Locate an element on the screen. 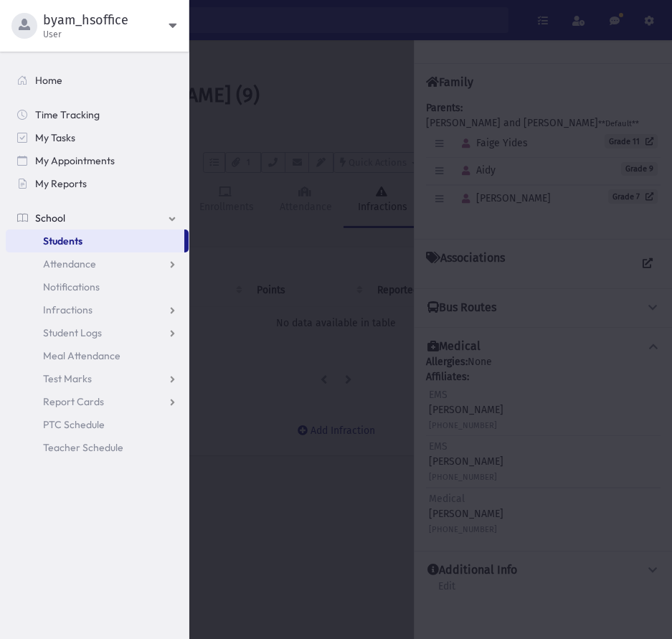  span: Notifications is located at coordinates (71, 287).